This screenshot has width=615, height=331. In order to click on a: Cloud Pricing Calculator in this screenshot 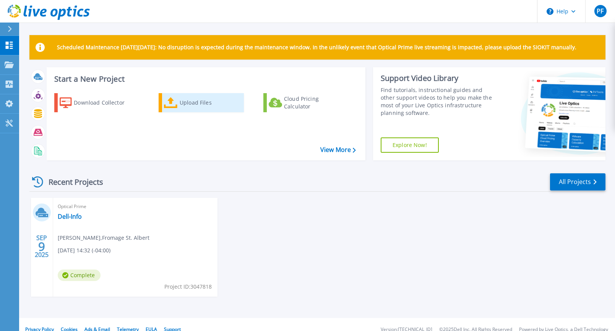, I will do `click(306, 103)`.